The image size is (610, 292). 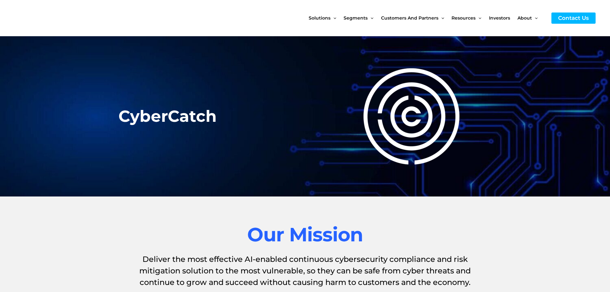 I want to click on div: Contact Us, so click(x=574, y=18).